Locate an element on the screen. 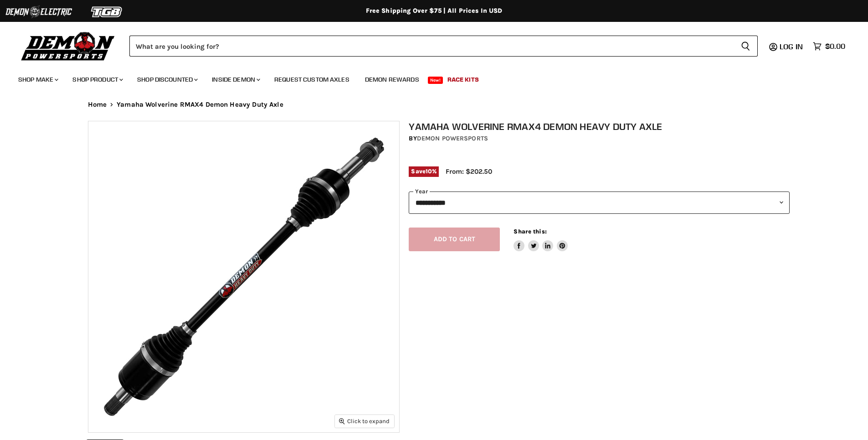  aside: Share this: is located at coordinates (541, 239).